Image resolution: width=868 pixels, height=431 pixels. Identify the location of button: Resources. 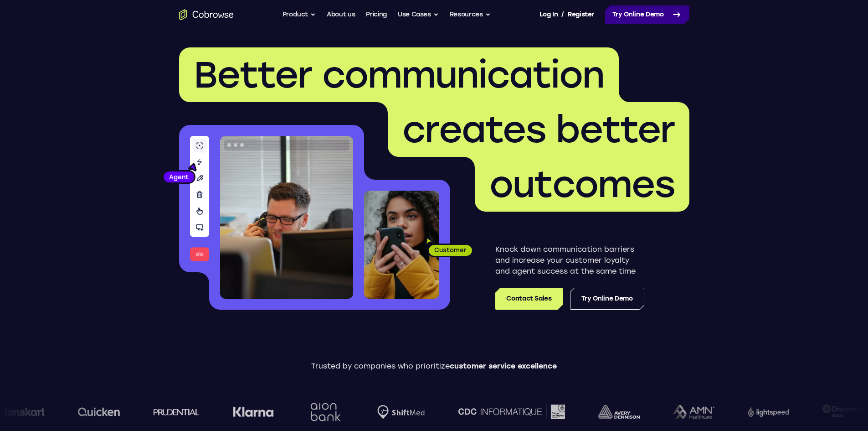
(470, 14).